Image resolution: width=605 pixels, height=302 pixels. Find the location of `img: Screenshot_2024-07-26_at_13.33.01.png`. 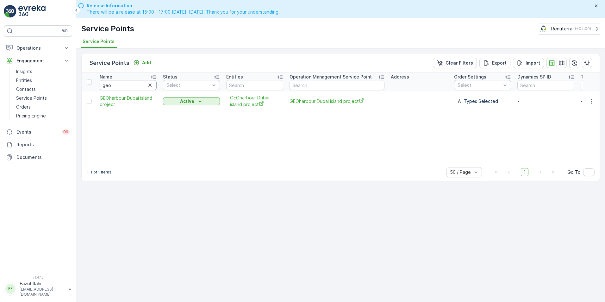

img: Screenshot_2024-07-26_at_13.33.01.png is located at coordinates (544, 29).